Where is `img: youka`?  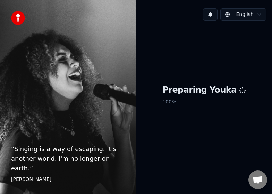 img: youka is located at coordinates (18, 18).